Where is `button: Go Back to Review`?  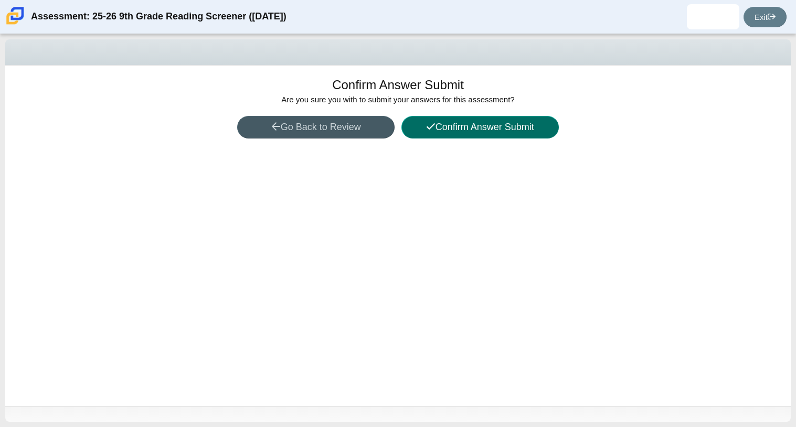
button: Go Back to Review is located at coordinates (316, 127).